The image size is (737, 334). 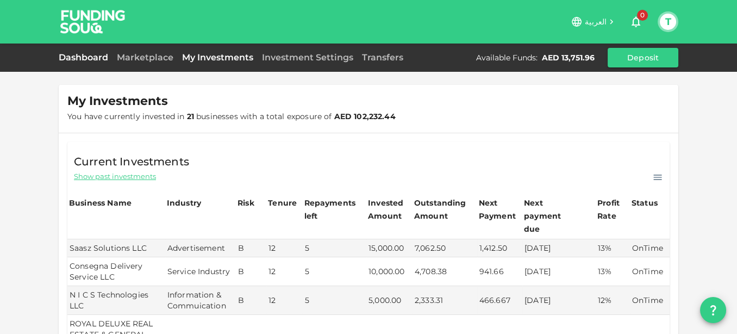 I want to click on td: Information & Commuication, so click(x=200, y=300).